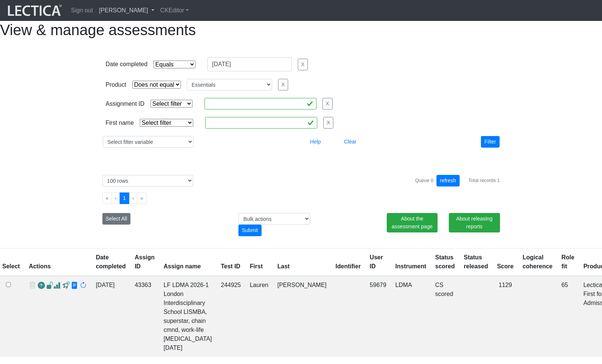  Describe the element at coordinates (58, 262) in the screenshot. I see `th: Actions` at that location.